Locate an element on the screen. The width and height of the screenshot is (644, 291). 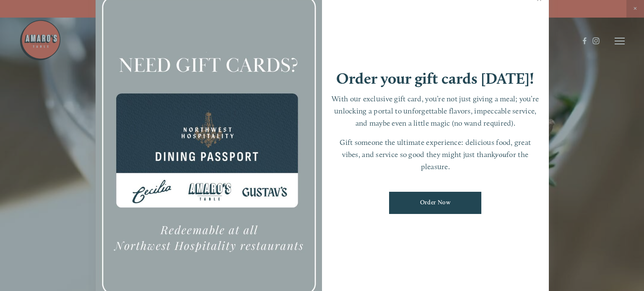
em: you is located at coordinates (501, 154).